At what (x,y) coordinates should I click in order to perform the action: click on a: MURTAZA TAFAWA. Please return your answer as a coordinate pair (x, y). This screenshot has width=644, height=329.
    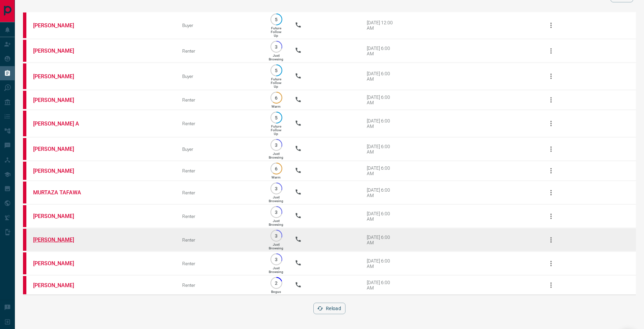
    Looking at the image, I should click on (58, 192).